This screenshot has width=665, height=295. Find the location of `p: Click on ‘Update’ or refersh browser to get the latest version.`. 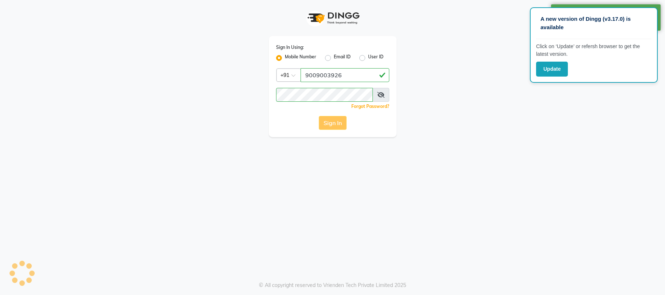

p: Click on ‘Update’ or refersh browser to get the latest version. is located at coordinates (594, 50).